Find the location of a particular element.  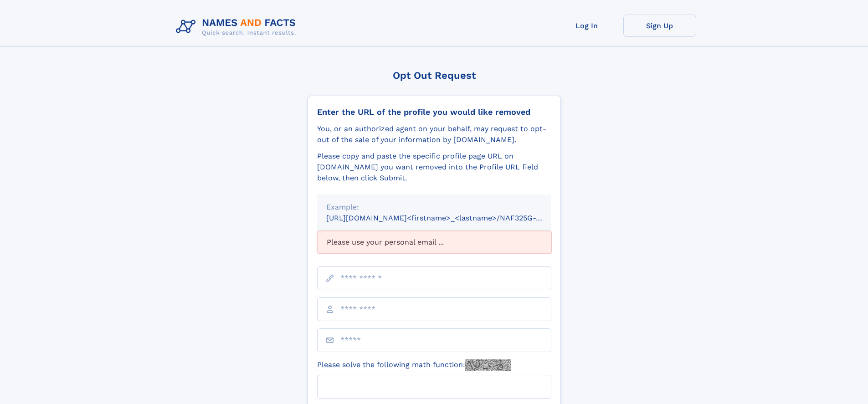

label: Please solve the following math function: is located at coordinates (414, 365).